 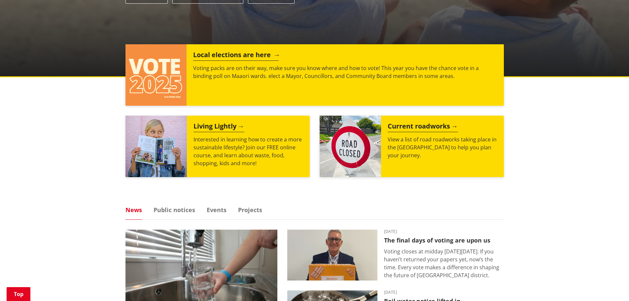 I want to click on a: Living Lightly Interested in learning how to create a more sustainable lifestyle? Join our FREE o..., so click(x=217, y=146).